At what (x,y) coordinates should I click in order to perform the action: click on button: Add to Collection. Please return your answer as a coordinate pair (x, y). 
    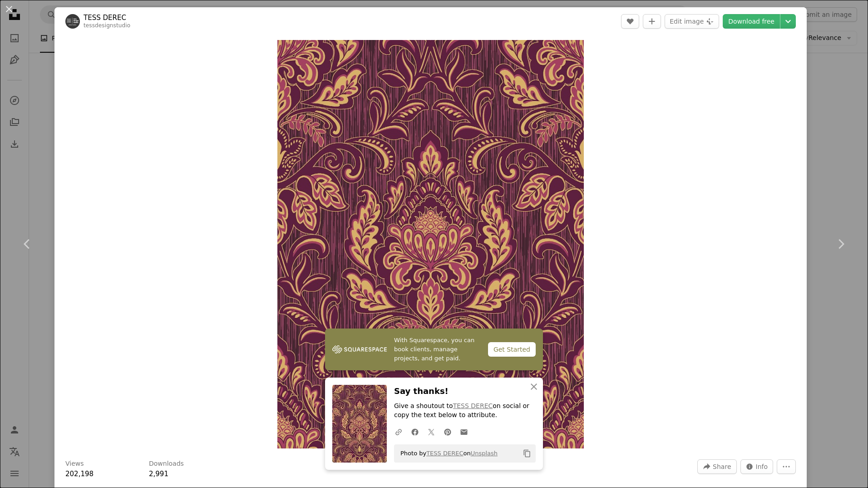
    Looking at the image, I should click on (652, 21).